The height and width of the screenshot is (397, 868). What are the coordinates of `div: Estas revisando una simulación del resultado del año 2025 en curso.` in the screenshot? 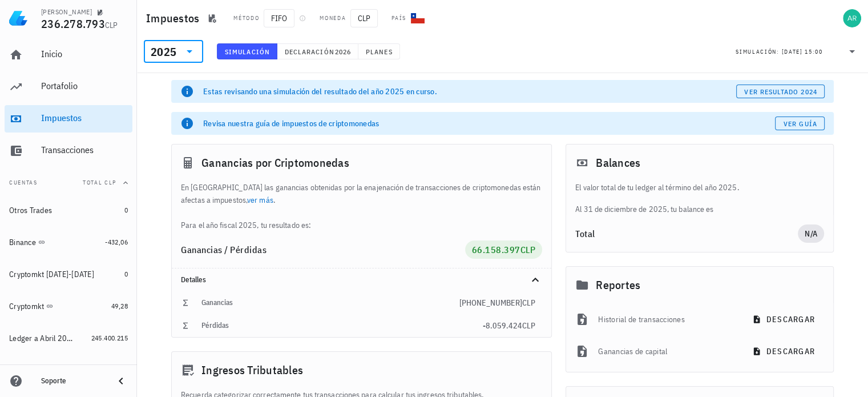 It's located at (469, 91).